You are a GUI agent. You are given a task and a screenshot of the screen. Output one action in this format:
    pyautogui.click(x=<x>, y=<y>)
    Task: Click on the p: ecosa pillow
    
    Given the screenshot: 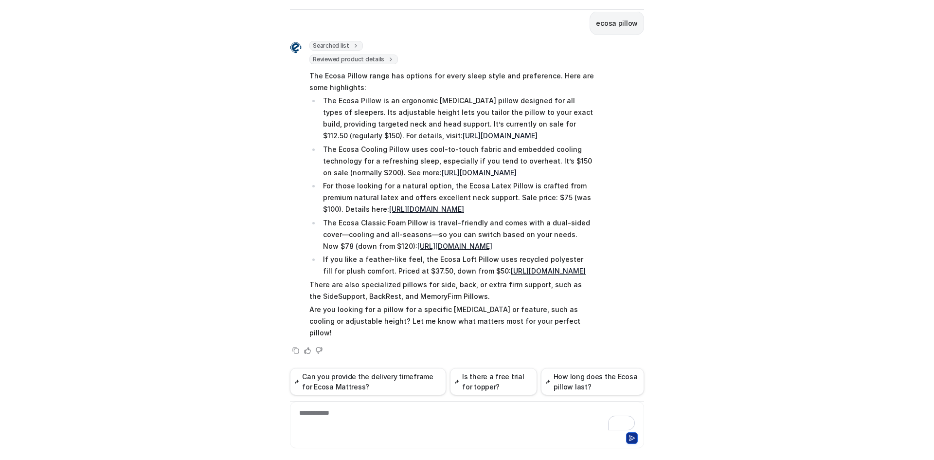 What is the action you would take?
    pyautogui.click(x=617, y=23)
    